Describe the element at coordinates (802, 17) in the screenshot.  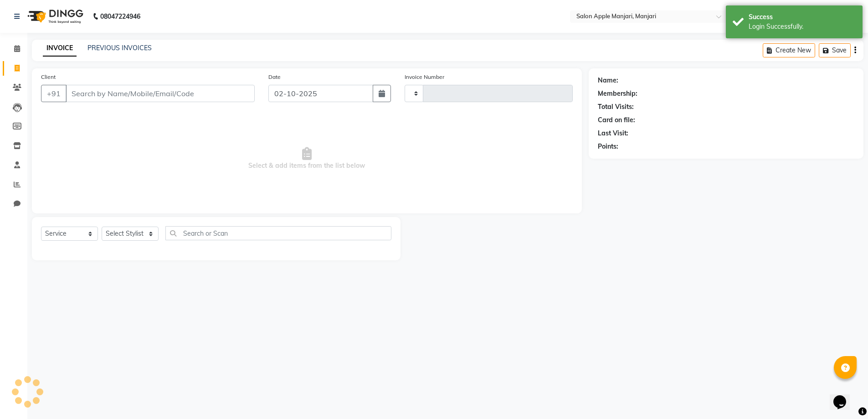
I see `div: Success` at that location.